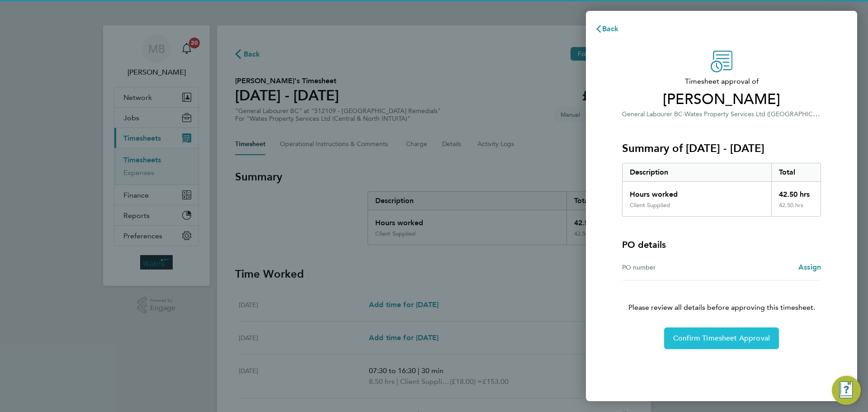  I want to click on span: Assign, so click(810, 267).